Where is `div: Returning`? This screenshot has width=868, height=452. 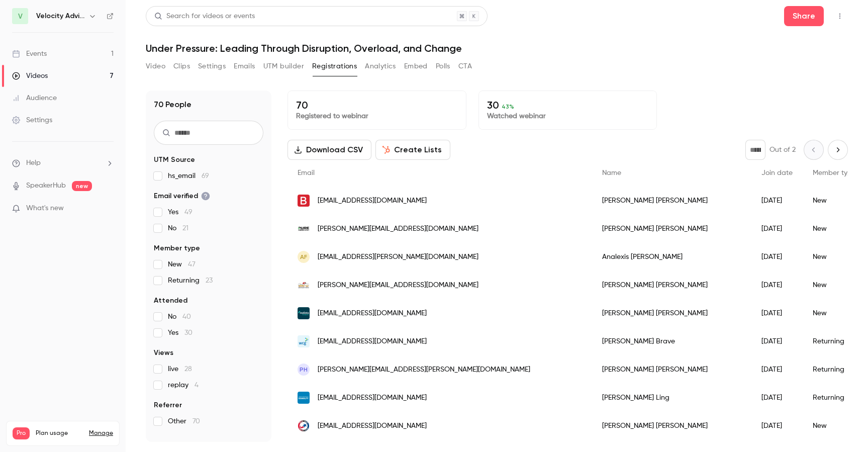 div: Returning is located at coordinates (835, 342).